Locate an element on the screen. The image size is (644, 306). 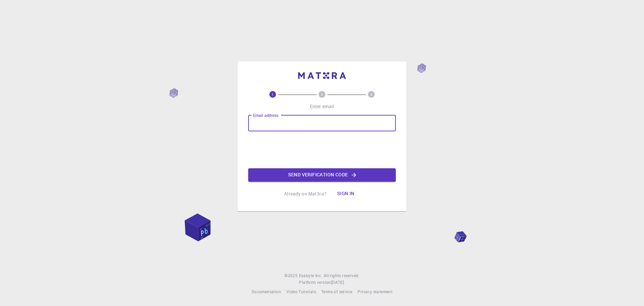
a: Documentation is located at coordinates (267, 292).